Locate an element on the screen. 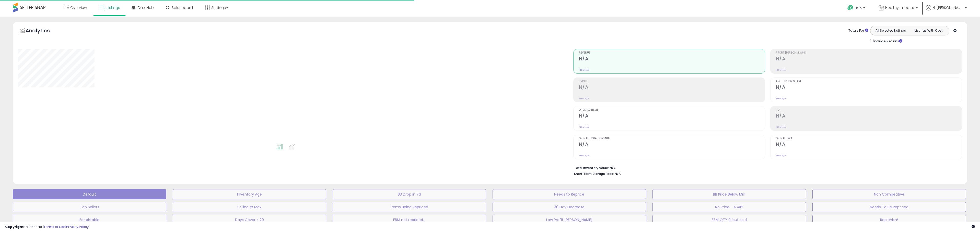 Image resolution: width=980 pixels, height=232 pixels. span: Revenue is located at coordinates (672, 53).